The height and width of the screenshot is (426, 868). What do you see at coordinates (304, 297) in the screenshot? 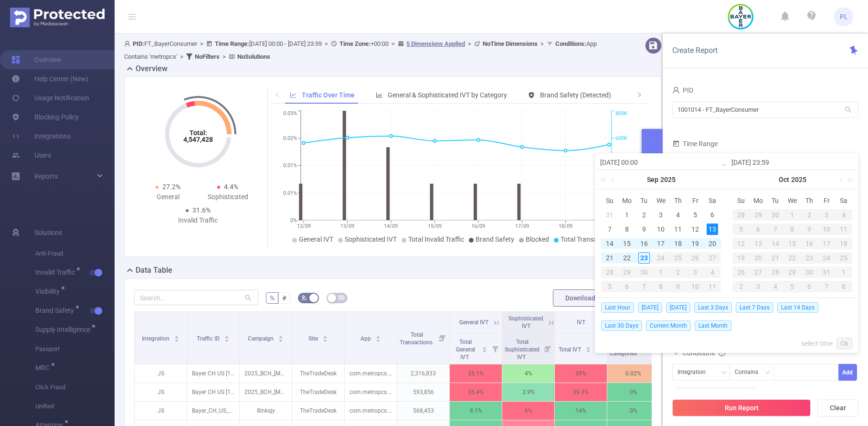
I see `i: icon: bg-colors` at bounding box center [304, 297].